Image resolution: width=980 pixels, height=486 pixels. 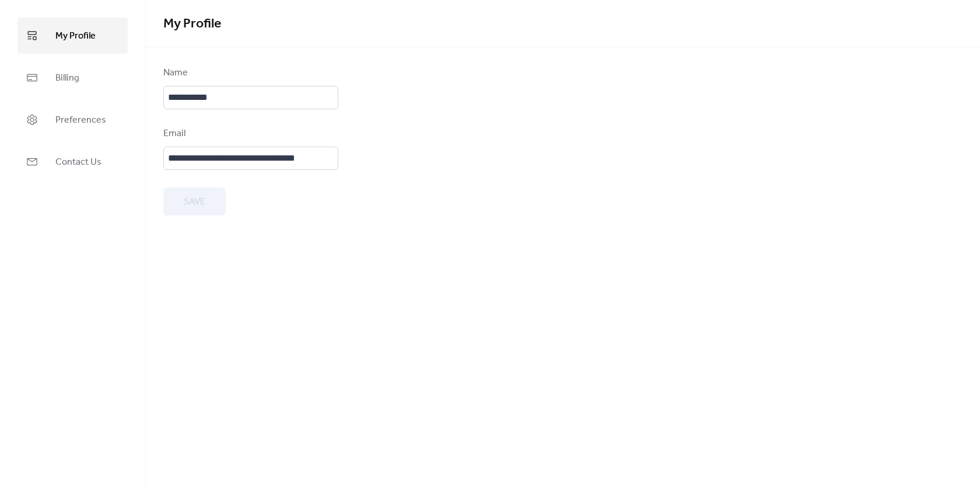 What do you see at coordinates (72, 120) in the screenshot?
I see `a: Preferences` at bounding box center [72, 120].